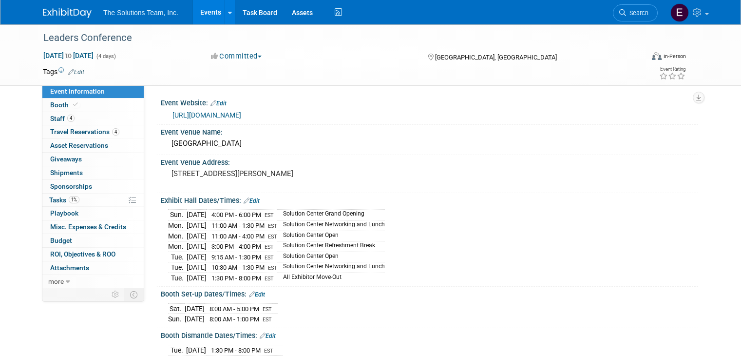 The height and width of the screenshot is (356, 741). Describe the element at coordinates (234, 308) in the screenshot. I see `span: 8:00 AM - 5:00 PM` at that location.